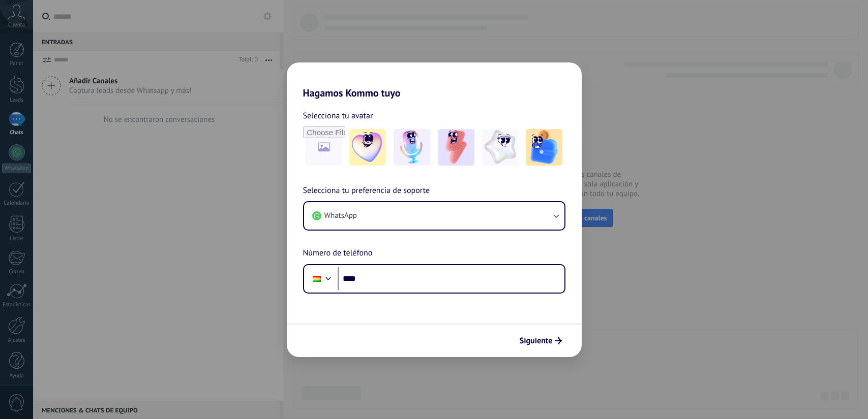 This screenshot has width=868, height=419. I want to click on img: -4.jpeg, so click(500, 147).